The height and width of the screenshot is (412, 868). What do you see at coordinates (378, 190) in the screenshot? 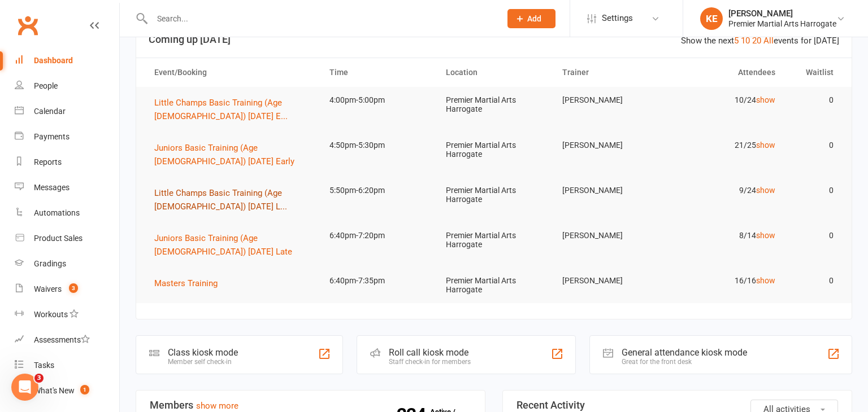
I see `td: 5:50pm-6:20pm` at bounding box center [378, 190].